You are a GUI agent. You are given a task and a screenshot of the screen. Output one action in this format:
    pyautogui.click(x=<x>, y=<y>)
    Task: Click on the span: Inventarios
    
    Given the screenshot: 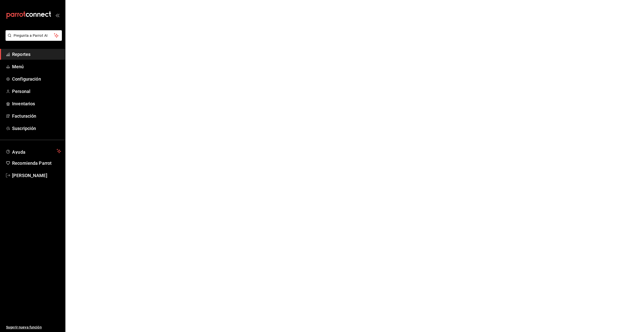 What is the action you would take?
    pyautogui.click(x=36, y=104)
    